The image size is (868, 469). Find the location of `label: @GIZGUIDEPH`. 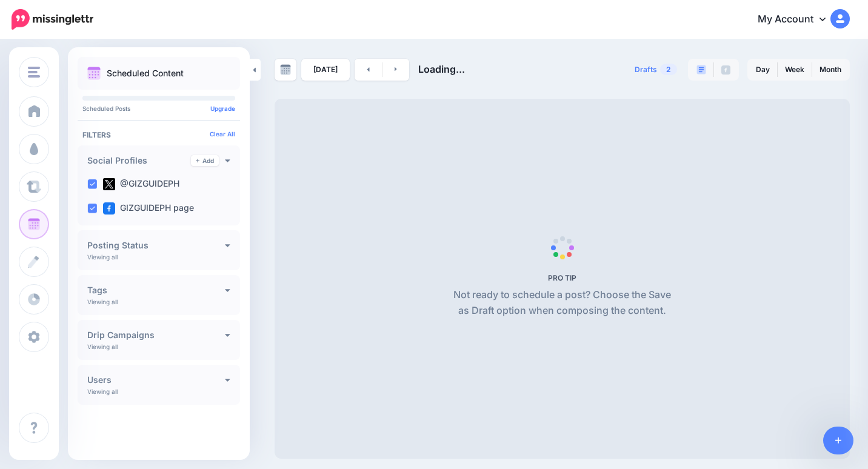

label: @GIZGUIDEPH is located at coordinates (141, 184).